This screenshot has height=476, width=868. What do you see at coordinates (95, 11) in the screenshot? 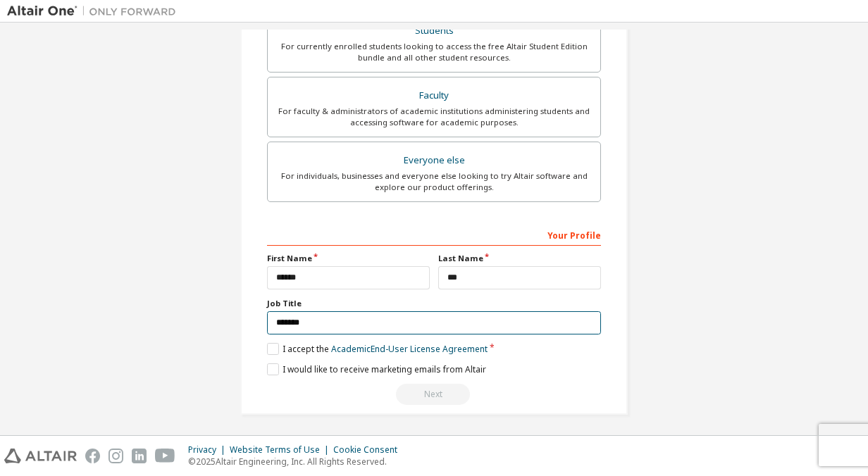
I see `img: Altair One` at bounding box center [95, 11].